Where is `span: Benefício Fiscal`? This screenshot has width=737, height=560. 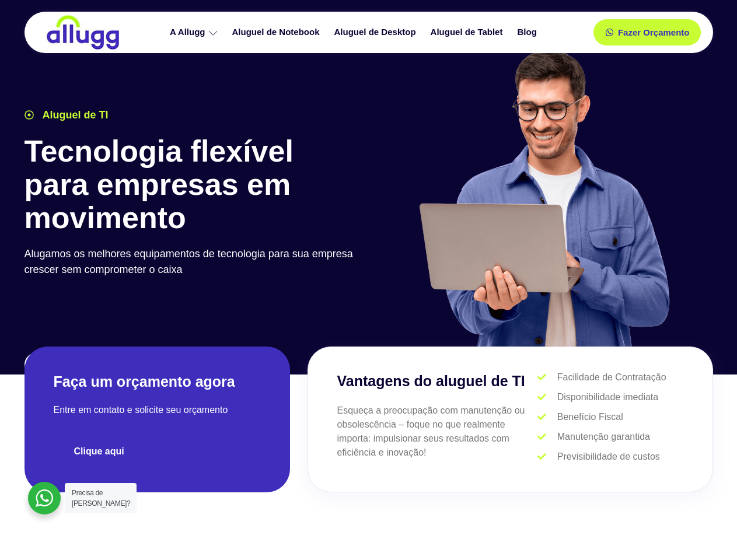
span: Benefício Fiscal is located at coordinates (588, 417).